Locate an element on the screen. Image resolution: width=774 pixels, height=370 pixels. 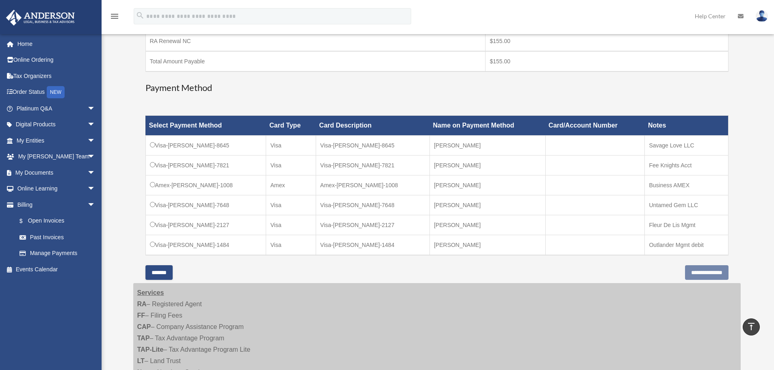
td: Outlander Mgmt debit is located at coordinates (686, 245).